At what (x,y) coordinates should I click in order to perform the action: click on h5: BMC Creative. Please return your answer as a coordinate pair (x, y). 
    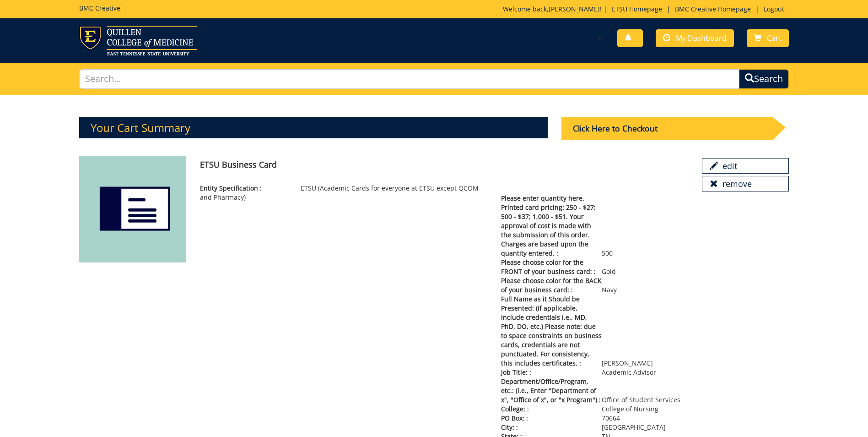
    Looking at the image, I should click on (100, 8).